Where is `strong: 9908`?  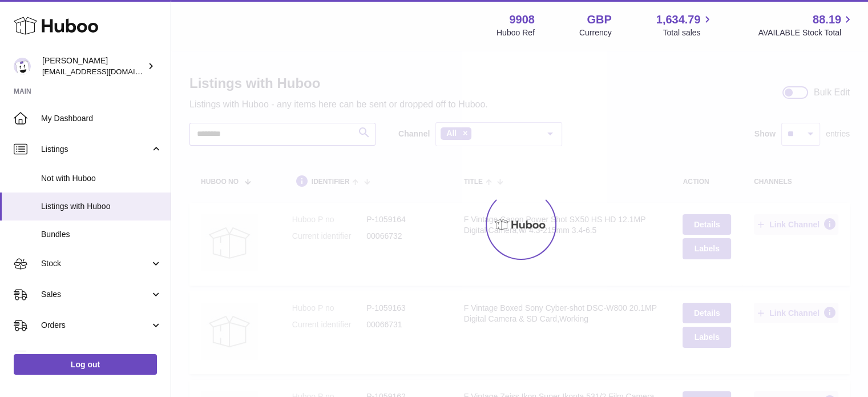 strong: 9908 is located at coordinates (522, 19).